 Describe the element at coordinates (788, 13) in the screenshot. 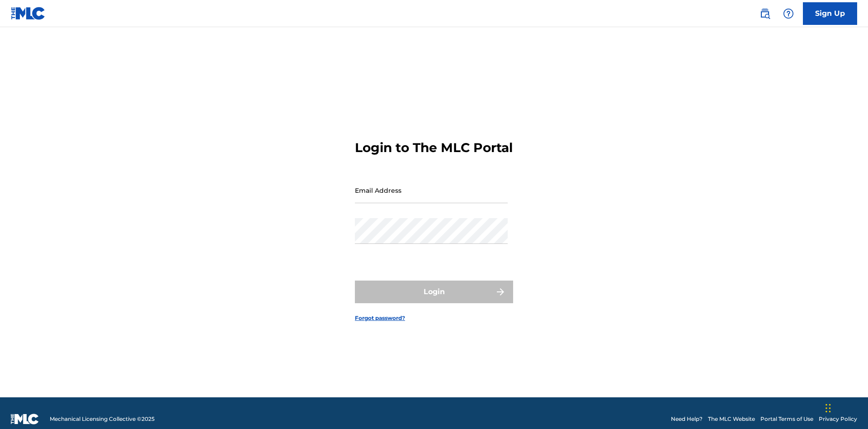

I see `img: help` at that location.